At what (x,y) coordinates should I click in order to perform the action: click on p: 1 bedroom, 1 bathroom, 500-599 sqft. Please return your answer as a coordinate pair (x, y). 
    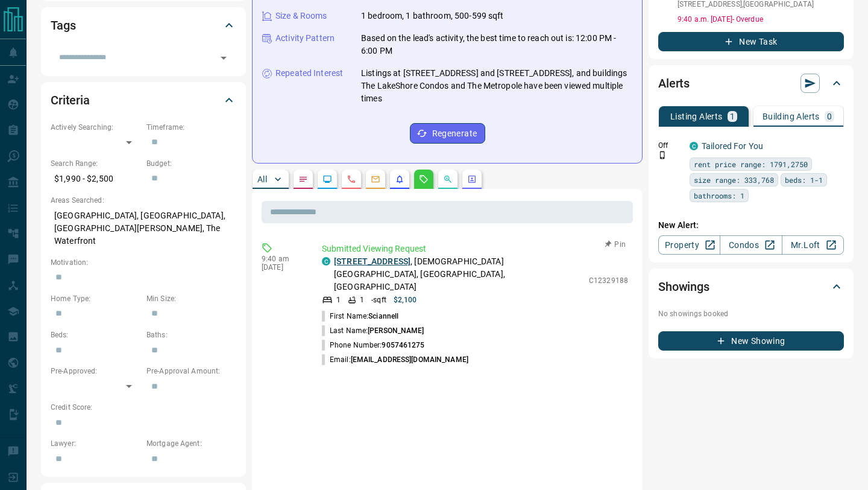
    Looking at the image, I should click on (432, 16).